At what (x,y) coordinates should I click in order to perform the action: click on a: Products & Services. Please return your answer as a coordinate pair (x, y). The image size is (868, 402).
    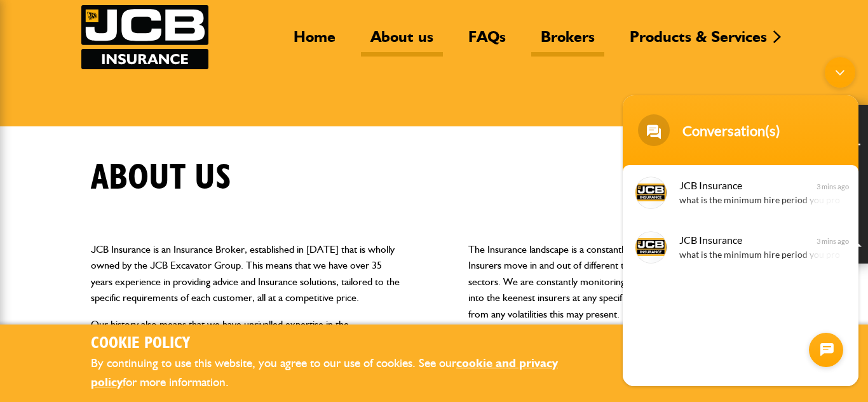
    Looking at the image, I should click on (698, 42).